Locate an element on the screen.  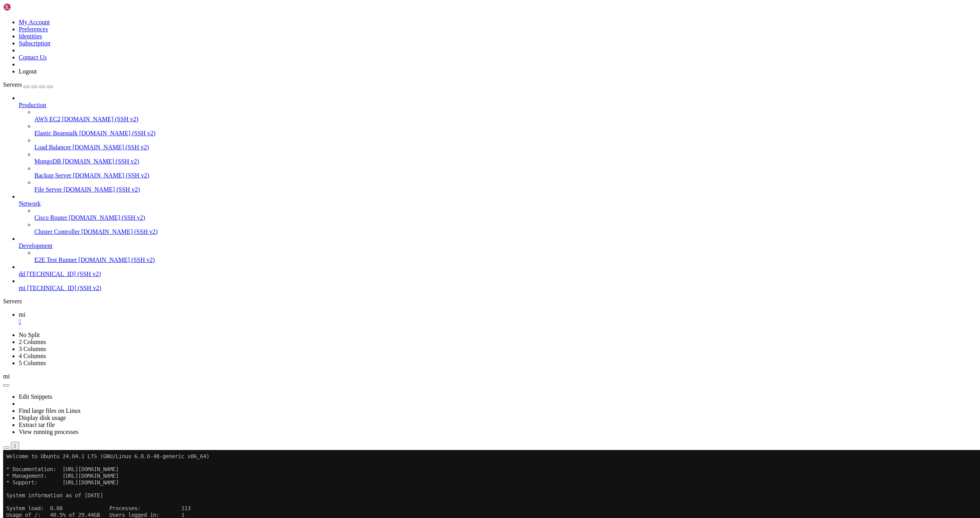
a: View running processes is located at coordinates (49, 432).